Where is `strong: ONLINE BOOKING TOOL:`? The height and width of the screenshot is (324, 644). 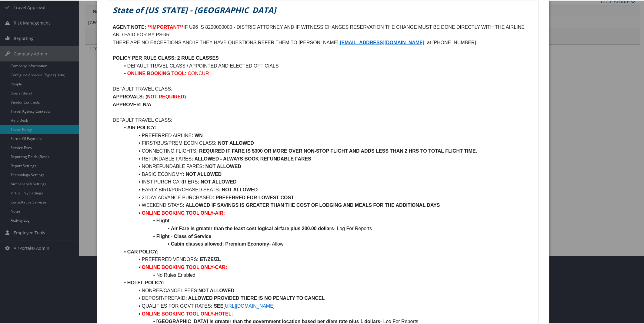
strong: ONLINE BOOKING TOOL: is located at coordinates (156, 73).